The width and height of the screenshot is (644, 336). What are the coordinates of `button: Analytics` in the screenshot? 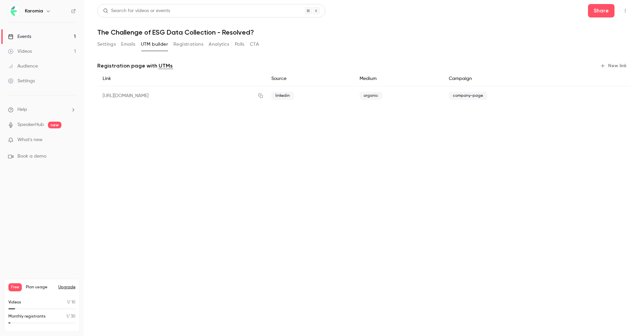 It's located at (219, 44).